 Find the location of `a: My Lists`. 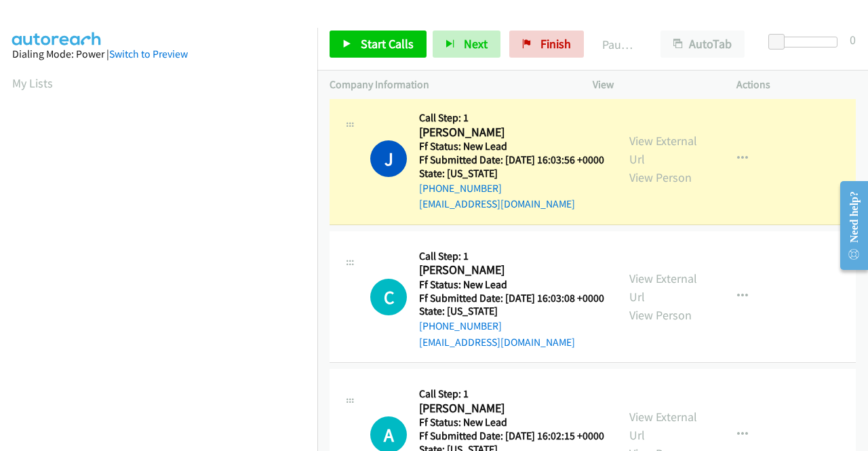

a: My Lists is located at coordinates (33, 82).